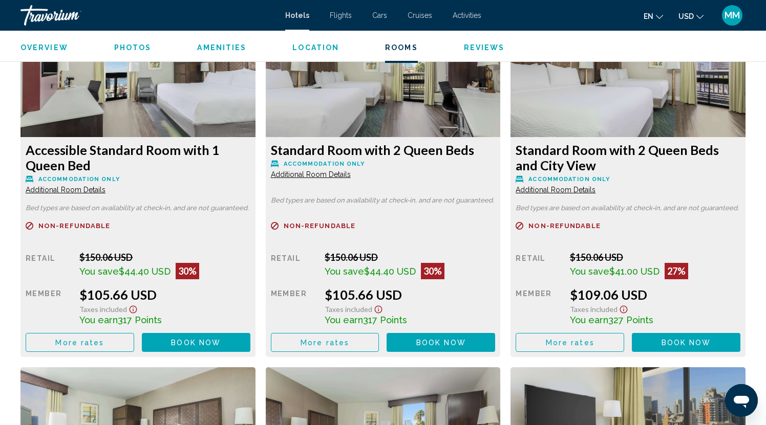 This screenshot has height=425, width=766. What do you see at coordinates (133, 48) in the screenshot?
I see `span: Photos` at bounding box center [133, 48].